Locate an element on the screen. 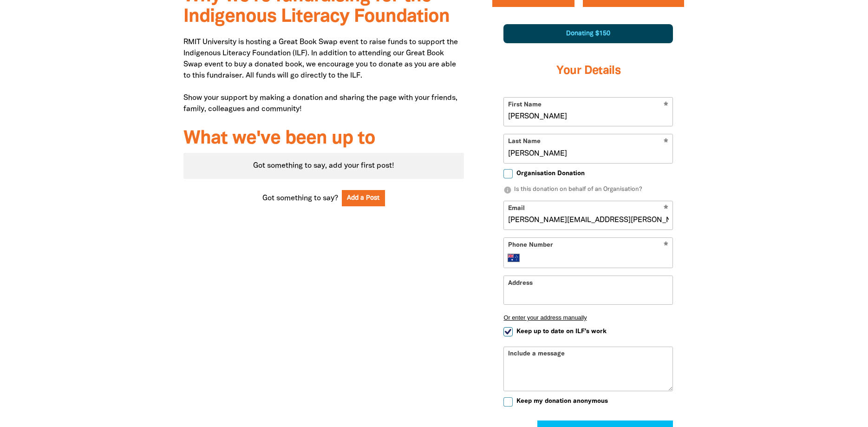 The height and width of the screenshot is (427, 868). input: Organisation Donation is located at coordinates (508, 174).